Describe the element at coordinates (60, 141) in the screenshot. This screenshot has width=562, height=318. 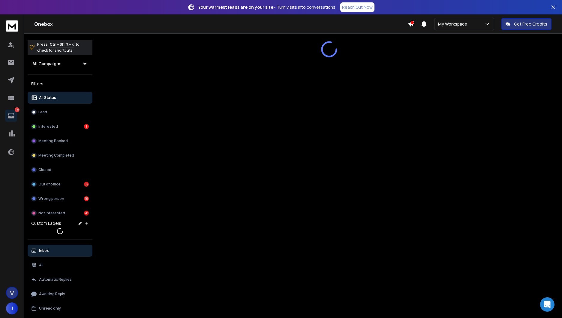
I see `button: Meeting Booked` at that location.